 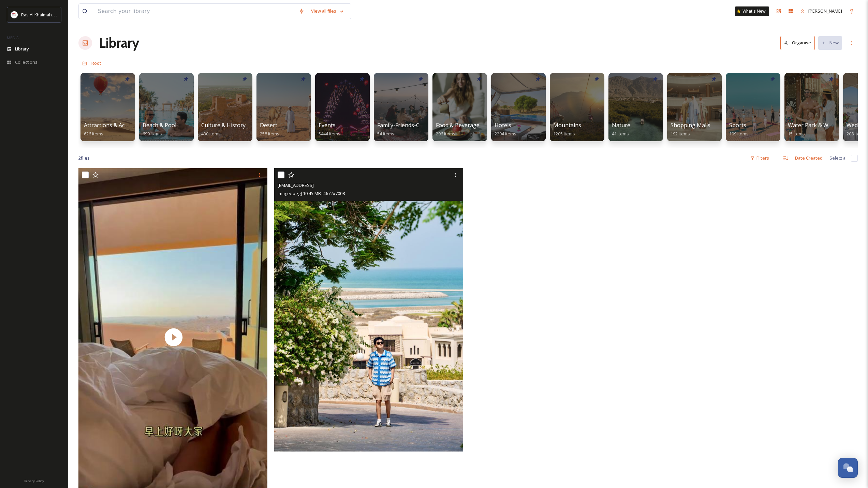 I want to click on a: Sports109 items, so click(x=739, y=129).